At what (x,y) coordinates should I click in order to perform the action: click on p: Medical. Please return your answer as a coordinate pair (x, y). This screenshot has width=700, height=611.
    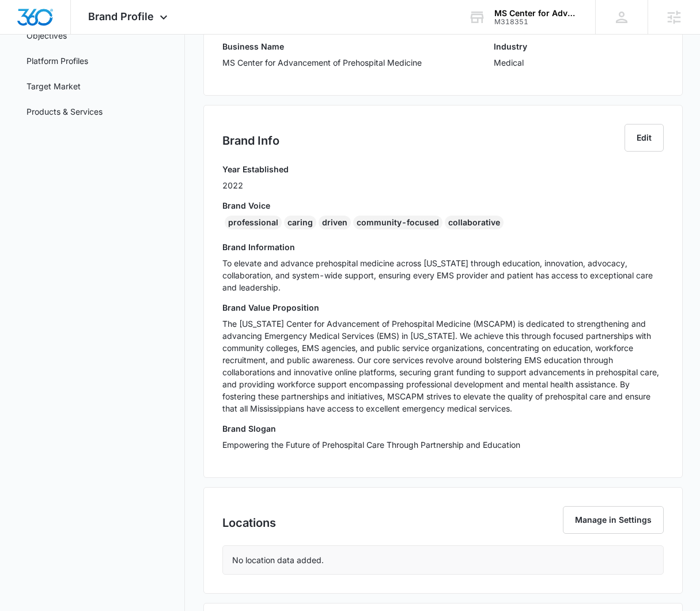
    Looking at the image, I should click on (510, 62).